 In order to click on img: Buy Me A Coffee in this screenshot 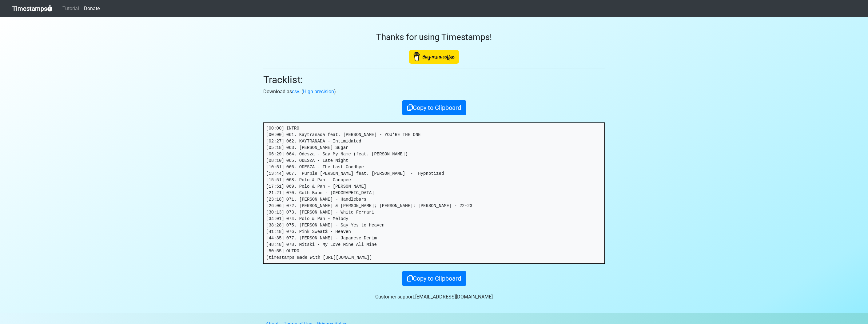, I will do `click(434, 56)`.